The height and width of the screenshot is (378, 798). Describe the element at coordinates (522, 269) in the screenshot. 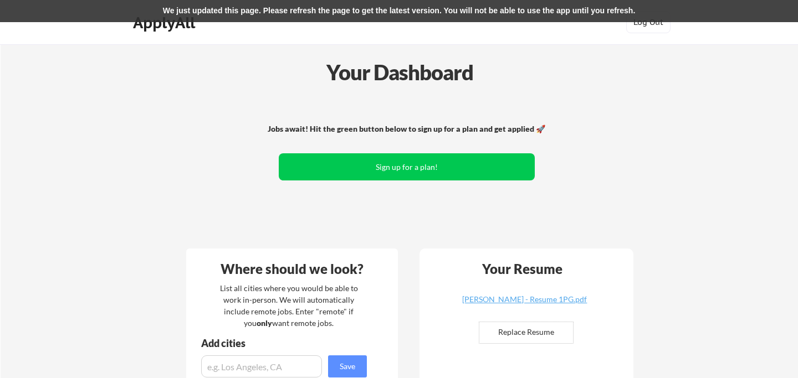

I see `div: Your Resume` at that location.